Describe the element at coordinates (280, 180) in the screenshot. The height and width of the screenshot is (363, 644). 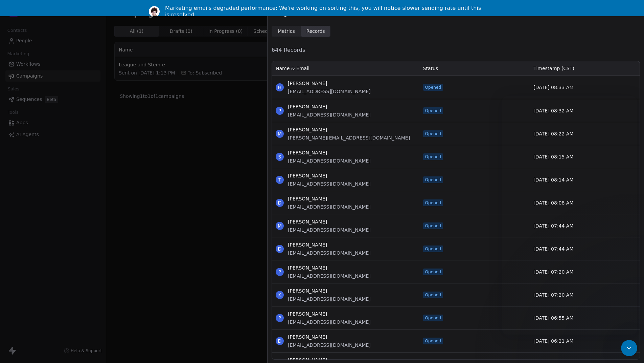
I see `span: T` at that location.